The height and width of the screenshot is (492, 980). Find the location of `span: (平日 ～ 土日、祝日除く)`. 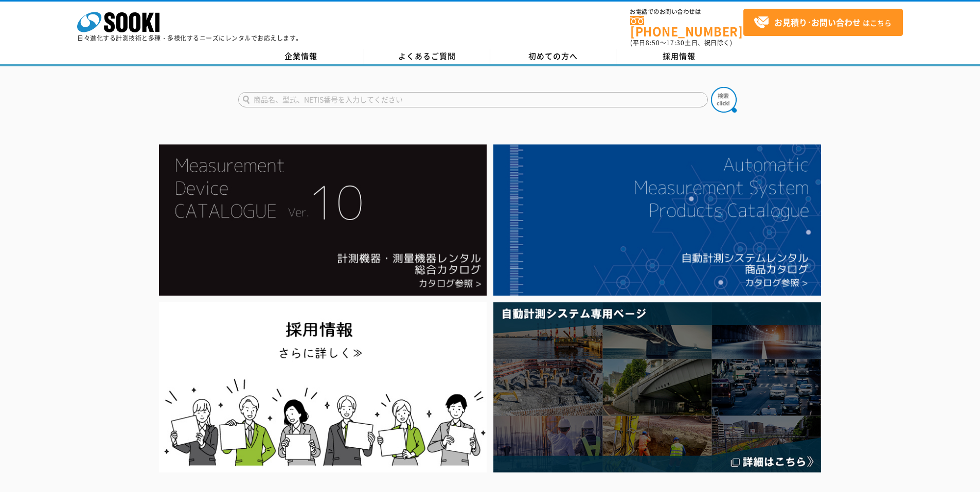

span: (平日 ～ 土日、祝日除く) is located at coordinates (681, 43).